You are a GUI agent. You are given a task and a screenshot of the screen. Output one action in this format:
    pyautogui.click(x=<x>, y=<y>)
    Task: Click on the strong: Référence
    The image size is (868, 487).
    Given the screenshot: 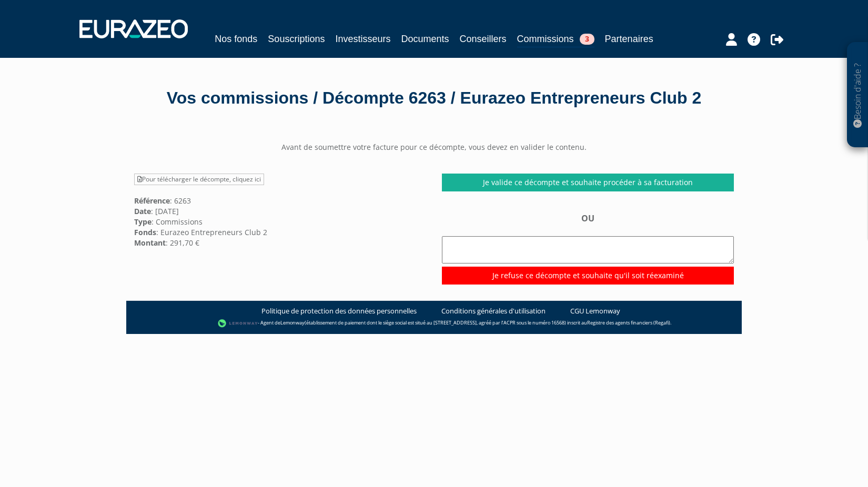 What is the action you would take?
    pyautogui.click(x=152, y=201)
    